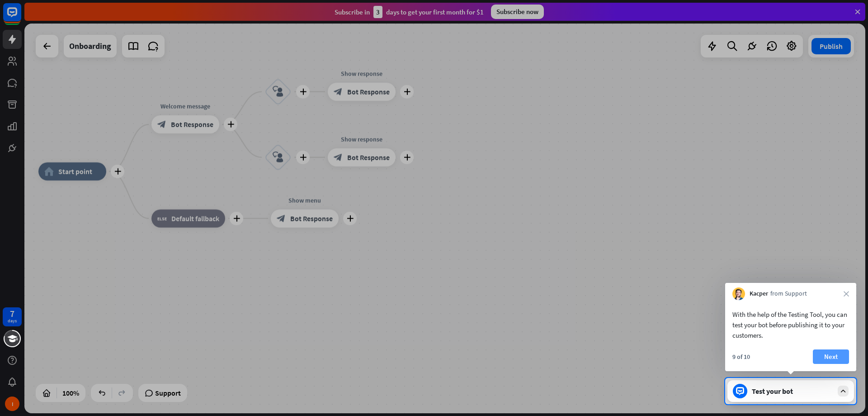 This screenshot has width=868, height=416. What do you see at coordinates (21, 17) in the screenshot?
I see `button: Open LiveChat chat widget` at bounding box center [21, 17].